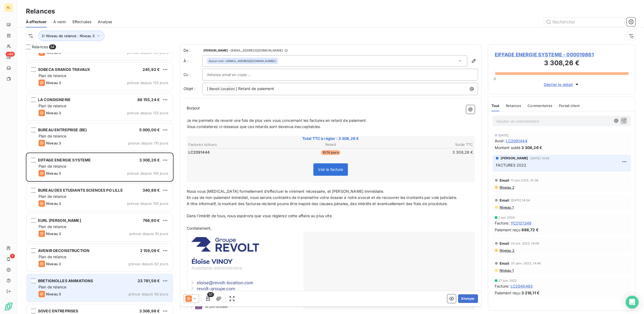  What do you see at coordinates (148, 143) in the screenshot?
I see `span: prévue depuis 110 jours` at bounding box center [148, 143].